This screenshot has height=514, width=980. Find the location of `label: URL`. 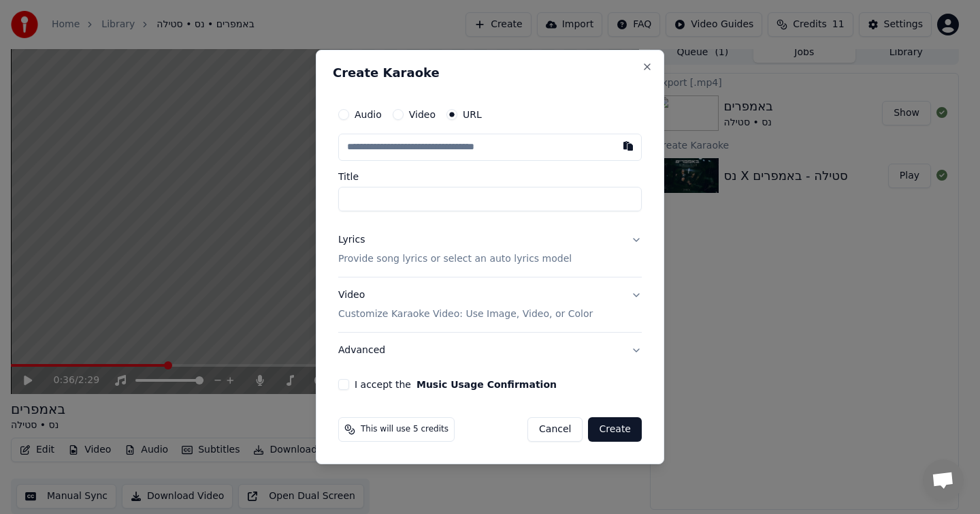

label: URL is located at coordinates (473, 114).